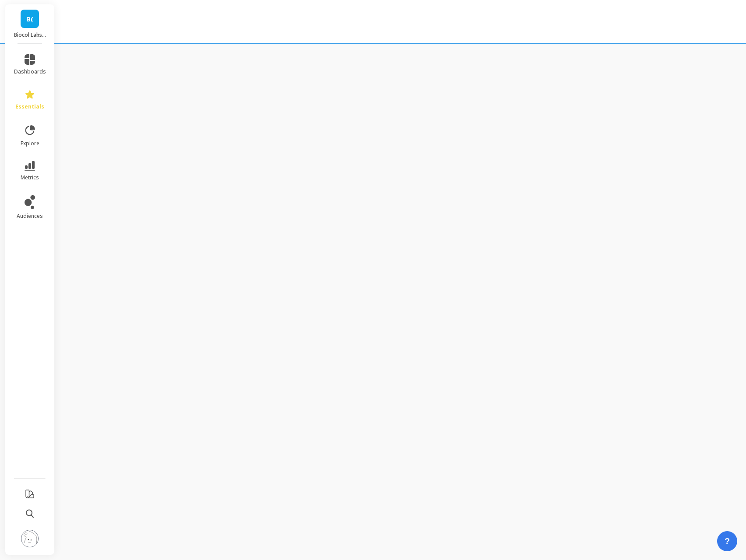 Image resolution: width=746 pixels, height=560 pixels. What do you see at coordinates (30, 216) in the screenshot?
I see `span: audiences` at bounding box center [30, 216].